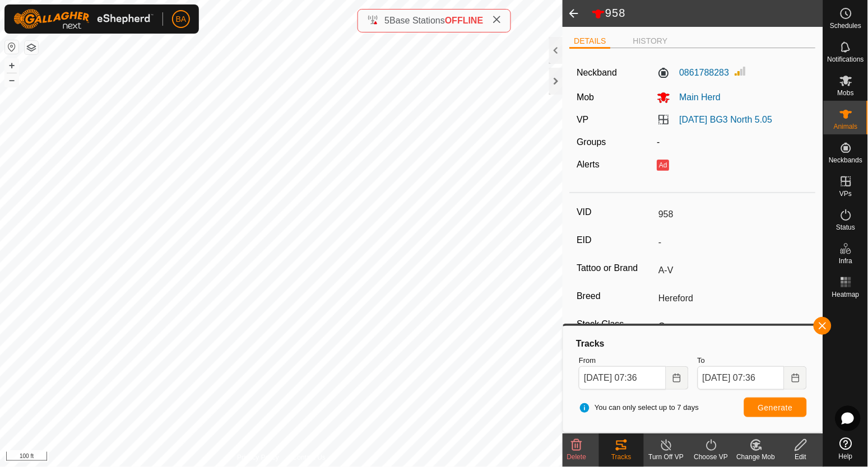  Describe the element at coordinates (846, 59) in the screenshot. I see `span: Notifications` at that location.